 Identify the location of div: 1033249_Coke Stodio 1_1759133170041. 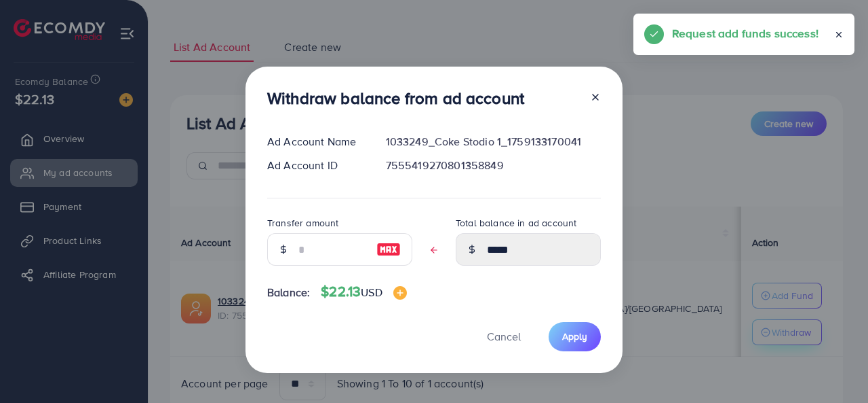
(493, 141).